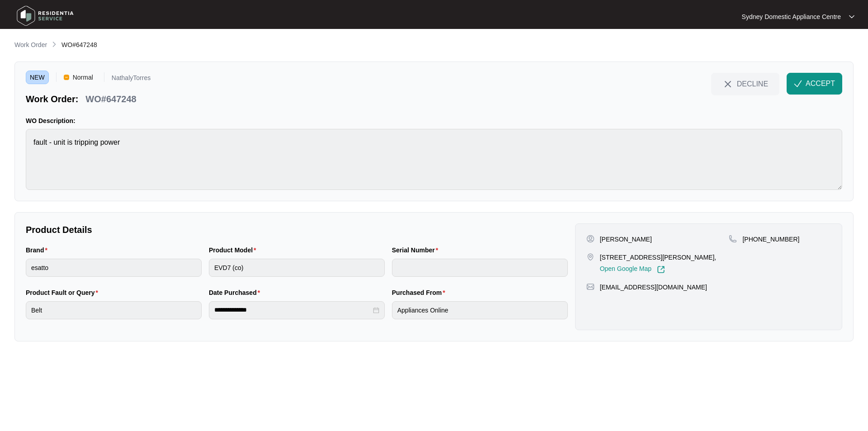  Describe the element at coordinates (297, 268) in the screenshot. I see `input: Product Model` at that location.